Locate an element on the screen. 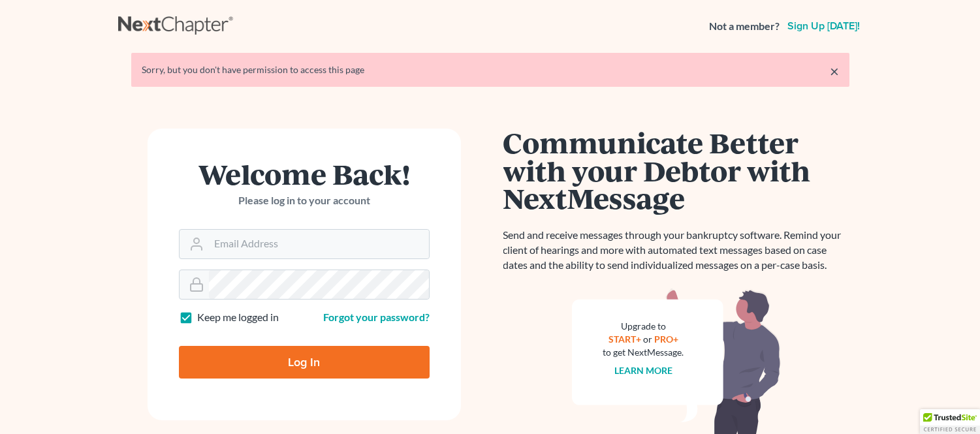  a: START+ is located at coordinates (625, 339).